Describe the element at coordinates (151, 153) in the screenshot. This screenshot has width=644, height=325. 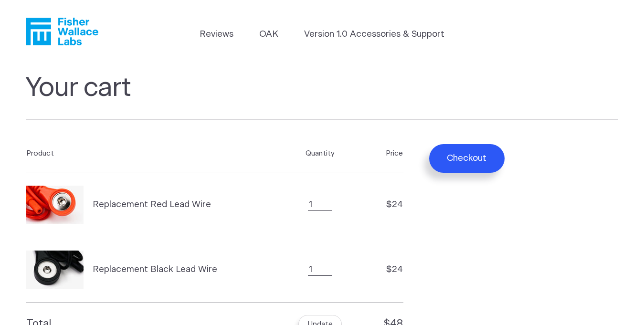
I see `th: Product` at that location.